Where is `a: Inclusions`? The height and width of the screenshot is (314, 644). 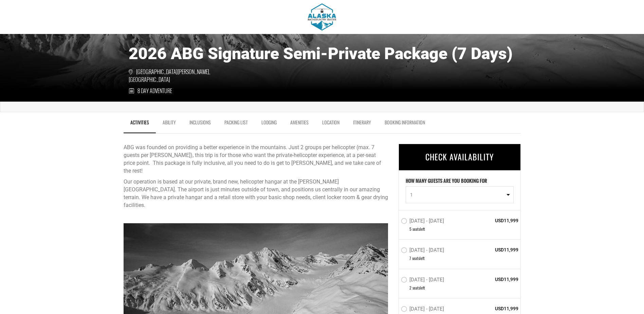 a: Inclusions is located at coordinates (200, 124).